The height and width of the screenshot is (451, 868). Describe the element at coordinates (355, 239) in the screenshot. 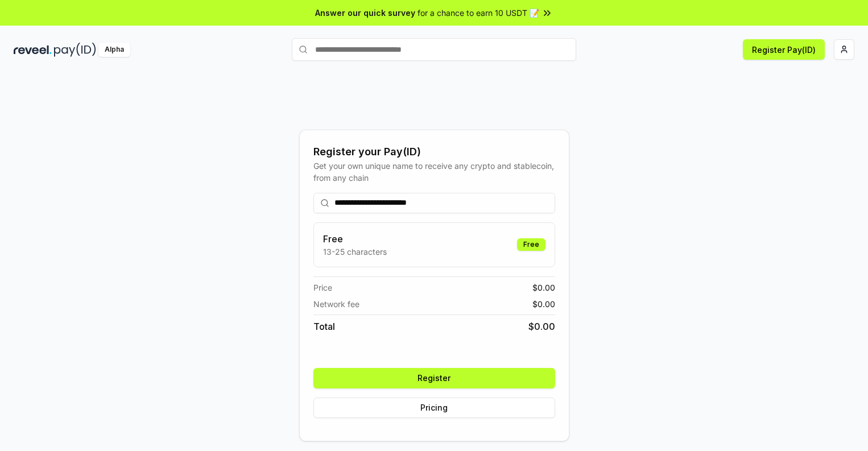

I see `h3: Free` at that location.